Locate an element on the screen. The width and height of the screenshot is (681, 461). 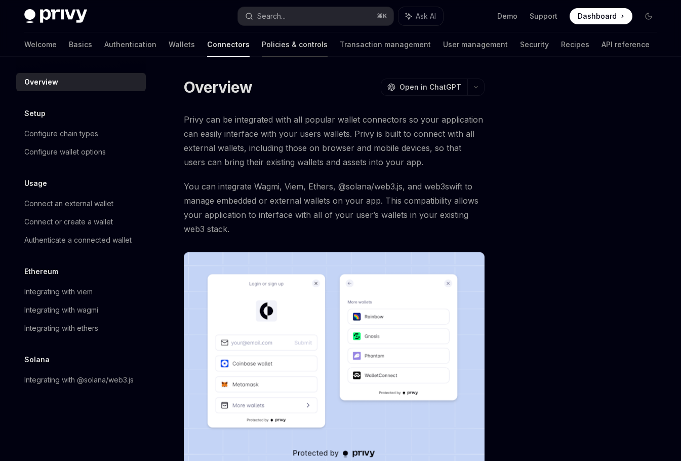
div: Search... is located at coordinates (272, 16).